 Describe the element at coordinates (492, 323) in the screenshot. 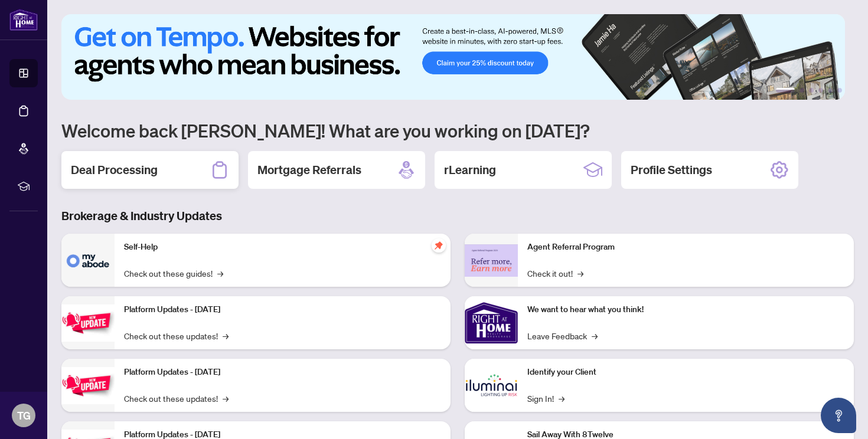

I see `img: We want to hear what you think!` at that location.